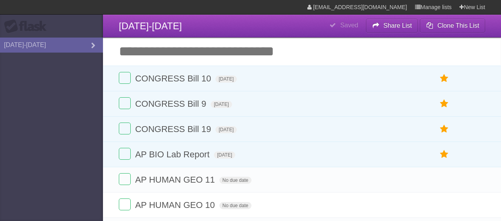 The width and height of the screenshot is (501, 221). Describe the element at coordinates (28, 27) in the screenshot. I see `div: Flask` at that location.